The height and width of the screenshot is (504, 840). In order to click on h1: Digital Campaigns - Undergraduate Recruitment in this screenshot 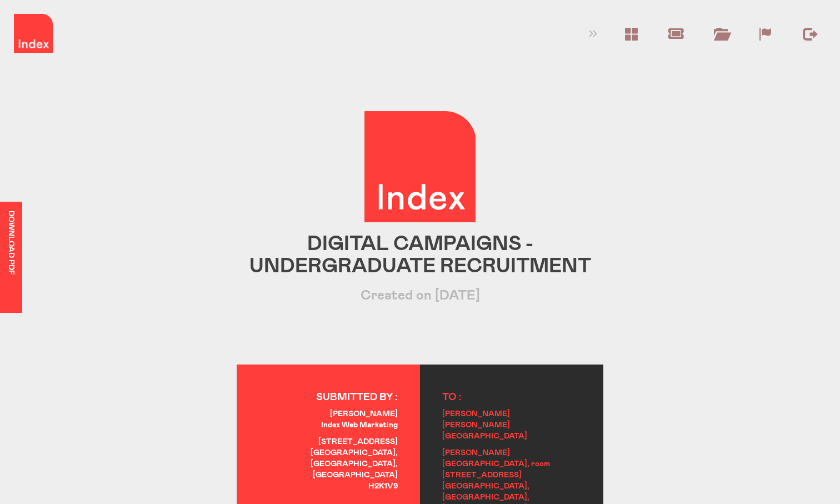, I will do `click(420, 255)`.